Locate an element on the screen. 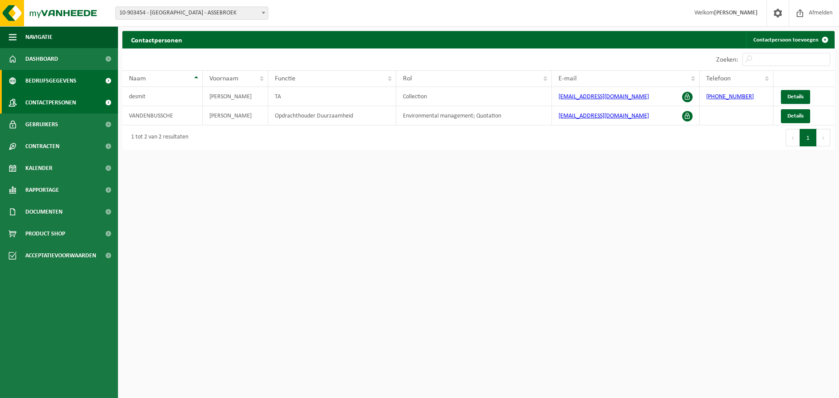 This screenshot has width=839, height=398. button: Previous is located at coordinates (792, 138).